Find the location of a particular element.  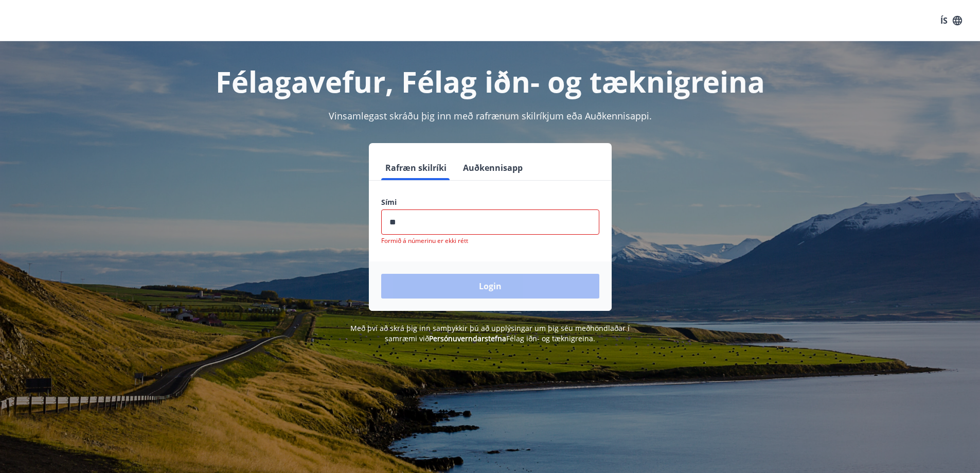

span: Með því að skrá þig inn samþykkir þú að upplýsingar um þig séu meðhöndlaðar í samræmi við Félag i... is located at coordinates (490, 333).